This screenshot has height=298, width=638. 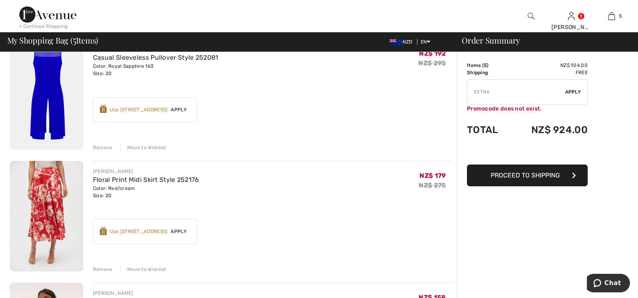 What do you see at coordinates (489, 130) in the screenshot?
I see `td: Total` at bounding box center [489, 130].